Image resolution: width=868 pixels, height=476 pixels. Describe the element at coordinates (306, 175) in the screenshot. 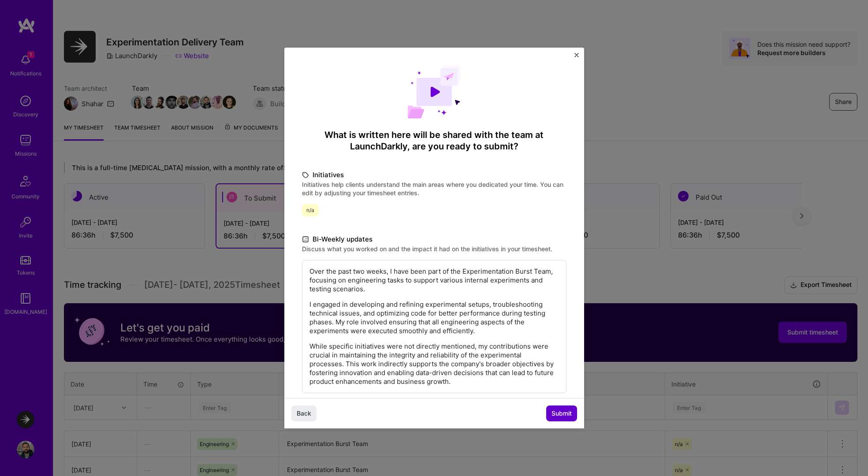

I see `i: icon TagBlack` at that location.